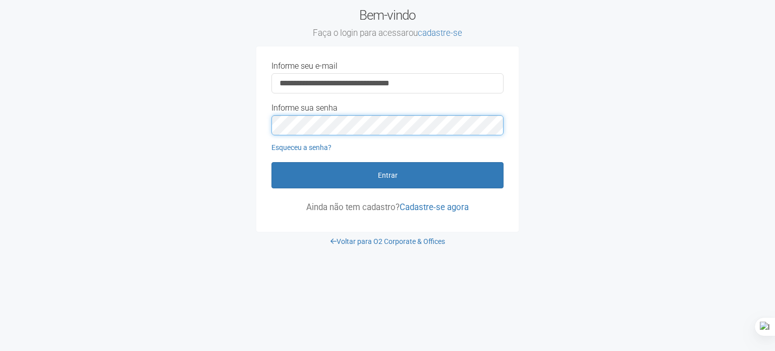 The height and width of the screenshot is (351, 775). Describe the element at coordinates (434, 207) in the screenshot. I see `a: Cadastre-se agora` at that location.